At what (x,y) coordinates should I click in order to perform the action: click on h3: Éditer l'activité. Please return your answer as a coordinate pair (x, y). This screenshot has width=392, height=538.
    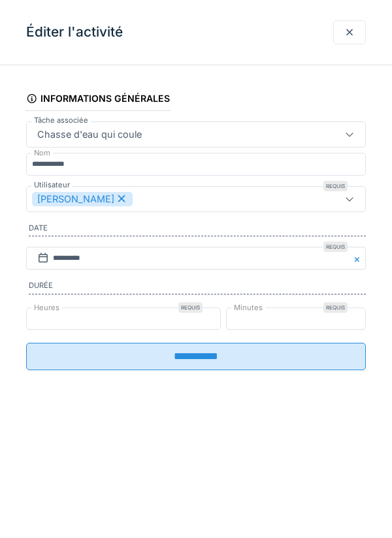
    Looking at the image, I should click on (75, 32).